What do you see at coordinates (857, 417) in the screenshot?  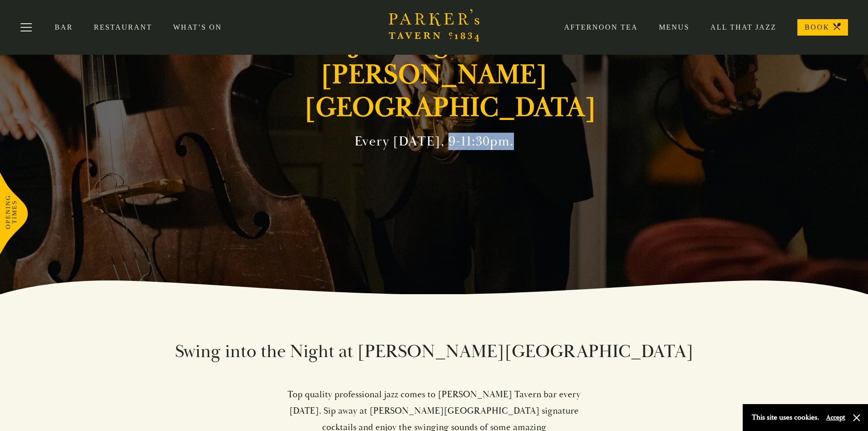 I see `button: Close and accept` at bounding box center [857, 417].